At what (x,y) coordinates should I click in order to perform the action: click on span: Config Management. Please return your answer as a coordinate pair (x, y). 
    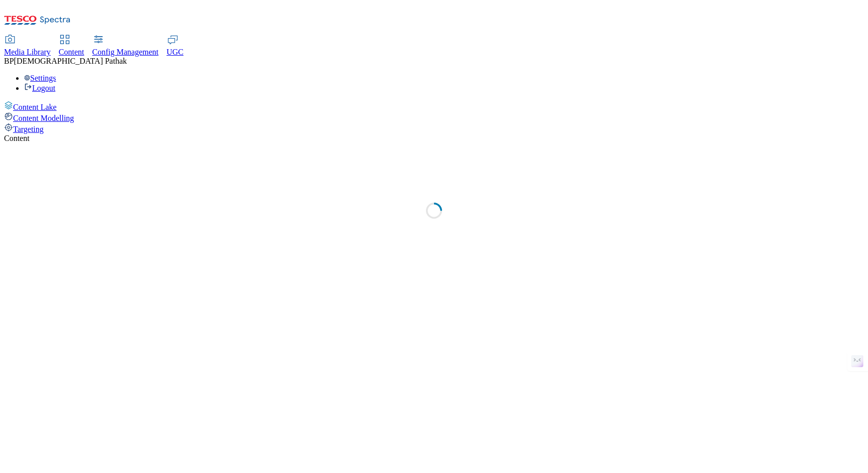
    Looking at the image, I should click on (126, 52).